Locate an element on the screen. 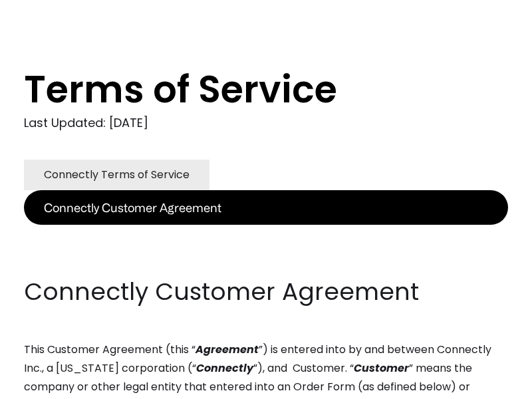  aside: Language selected: English is located at coordinates (46, 384).